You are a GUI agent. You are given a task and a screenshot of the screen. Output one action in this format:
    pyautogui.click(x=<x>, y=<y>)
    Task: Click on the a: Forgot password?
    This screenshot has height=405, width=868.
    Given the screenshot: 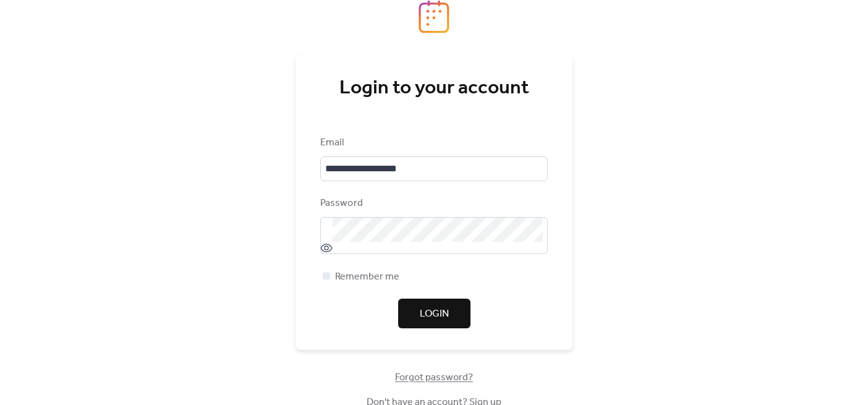 What is the action you would take?
    pyautogui.click(x=434, y=377)
    